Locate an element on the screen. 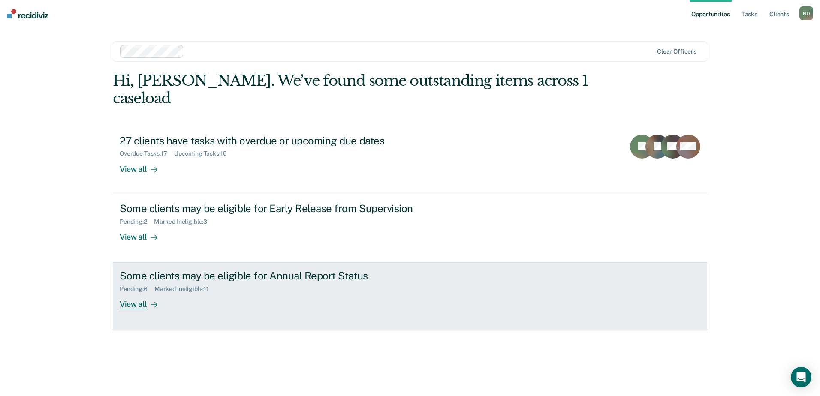  div: Some clients may be eligible for Early Release from Supervision is located at coordinates (270, 209).